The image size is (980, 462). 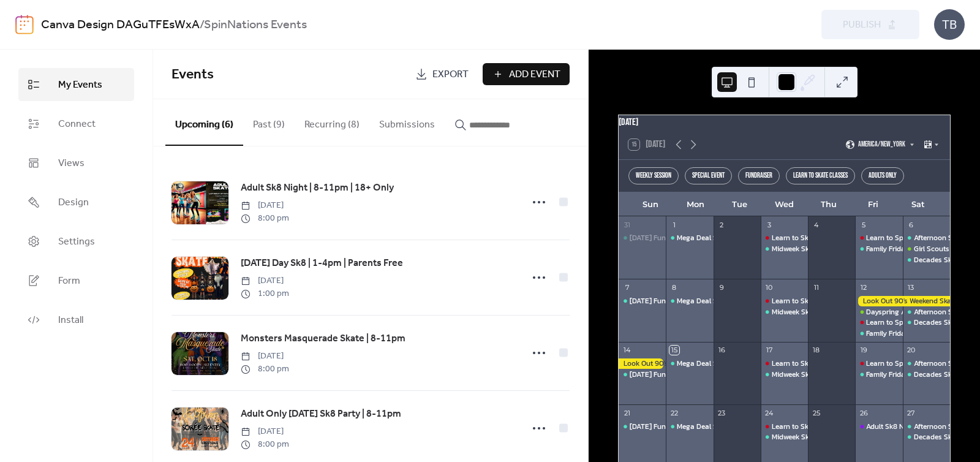 What do you see at coordinates (76, 281) in the screenshot?
I see `a: Form` at bounding box center [76, 281].